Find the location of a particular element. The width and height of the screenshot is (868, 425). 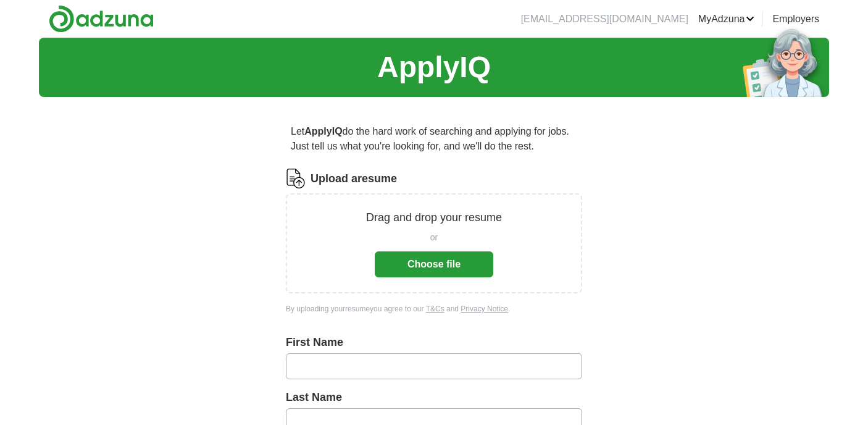

label: First Name is located at coordinates (434, 342).